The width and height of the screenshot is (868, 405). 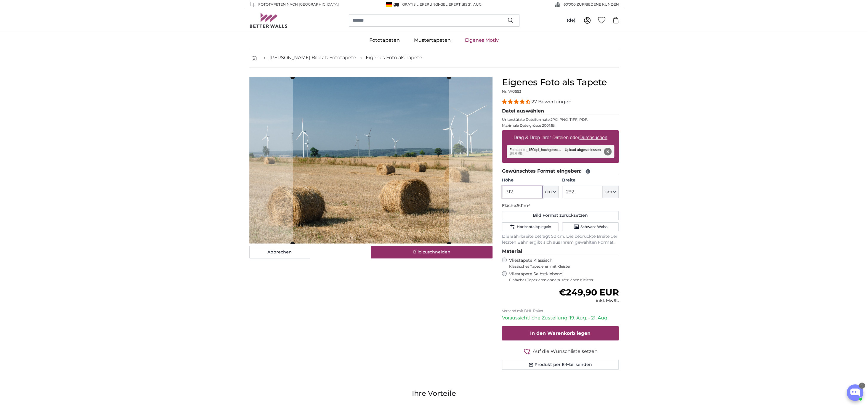 I want to click on span: Schwarz-Weiss, so click(x=593, y=227).